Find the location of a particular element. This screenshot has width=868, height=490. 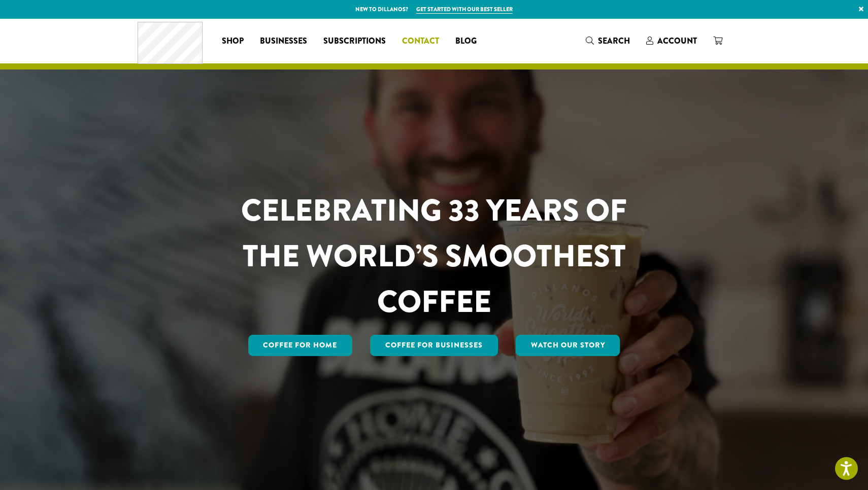

span: Blog is located at coordinates (466, 41).